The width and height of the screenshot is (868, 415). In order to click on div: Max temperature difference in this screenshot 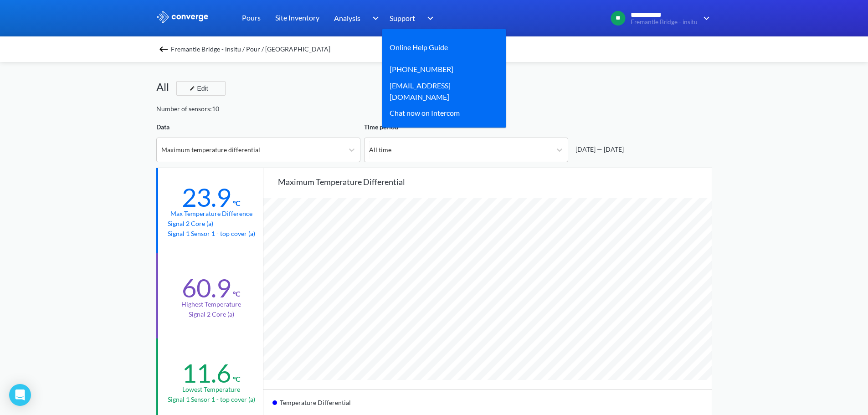, I will do `click(212, 214)`.